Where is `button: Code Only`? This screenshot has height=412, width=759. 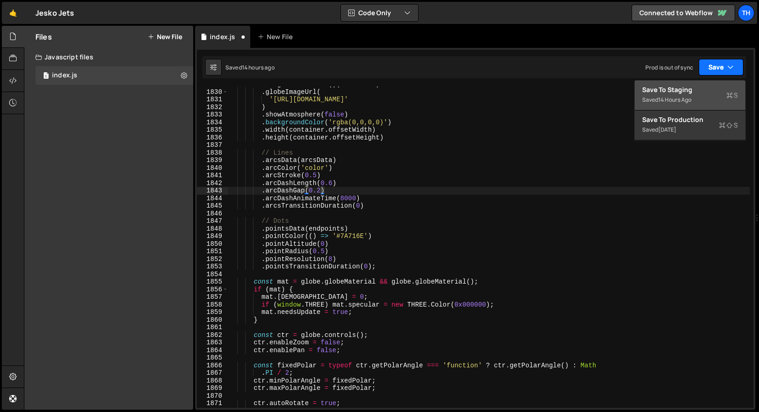 button: Code Only is located at coordinates (379, 13).